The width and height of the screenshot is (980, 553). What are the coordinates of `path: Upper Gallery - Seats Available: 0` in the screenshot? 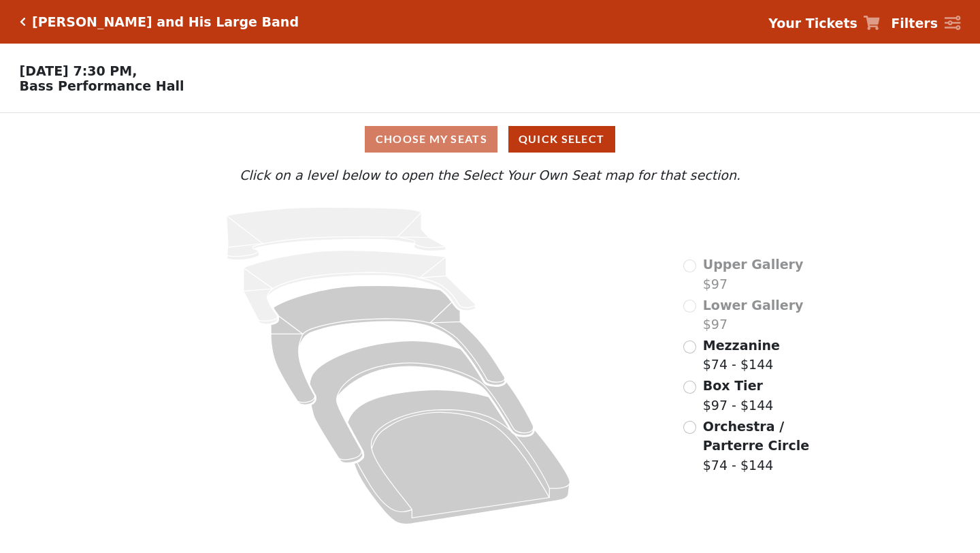 It's located at (336, 233).